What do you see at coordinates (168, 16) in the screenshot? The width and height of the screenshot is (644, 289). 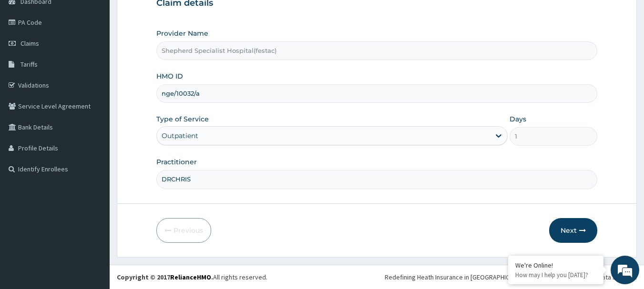 I see `div: Minimize live chat window` at bounding box center [168, 16].